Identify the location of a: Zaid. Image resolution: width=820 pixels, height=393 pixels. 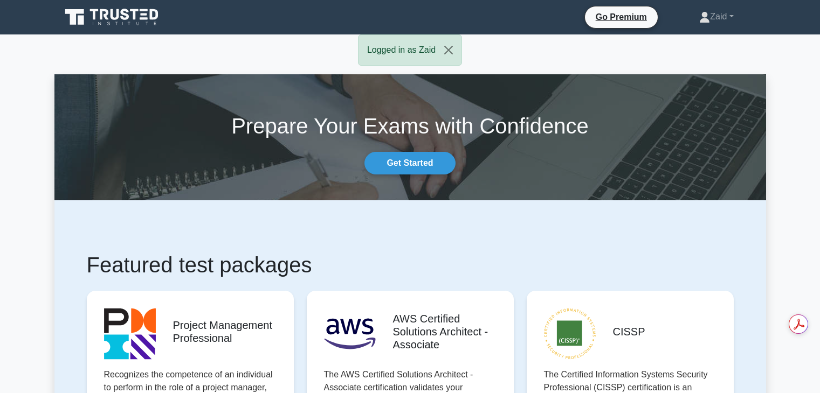
(716, 17).